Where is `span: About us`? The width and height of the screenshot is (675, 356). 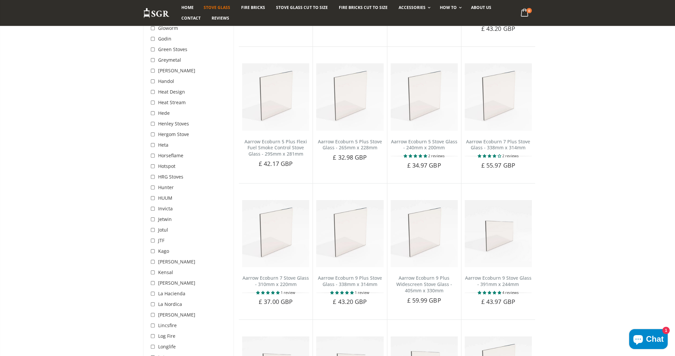 span: About us is located at coordinates (481, 7).